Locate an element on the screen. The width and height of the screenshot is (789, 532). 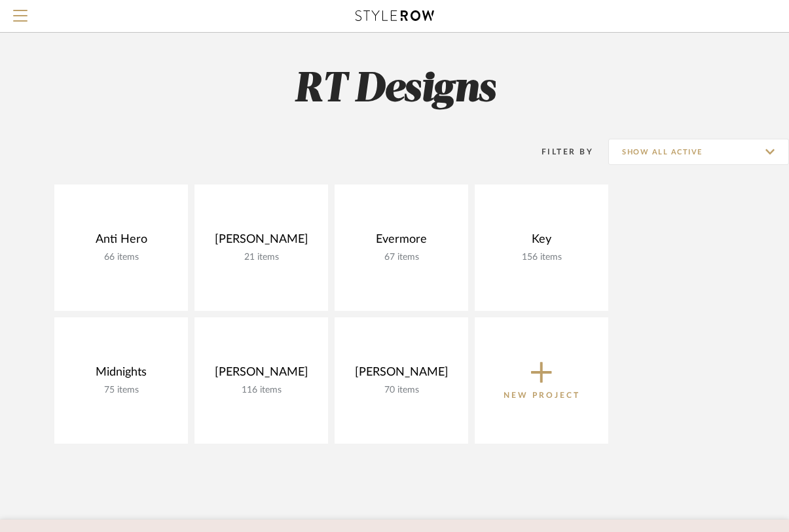
div: 21 items is located at coordinates (261, 257).